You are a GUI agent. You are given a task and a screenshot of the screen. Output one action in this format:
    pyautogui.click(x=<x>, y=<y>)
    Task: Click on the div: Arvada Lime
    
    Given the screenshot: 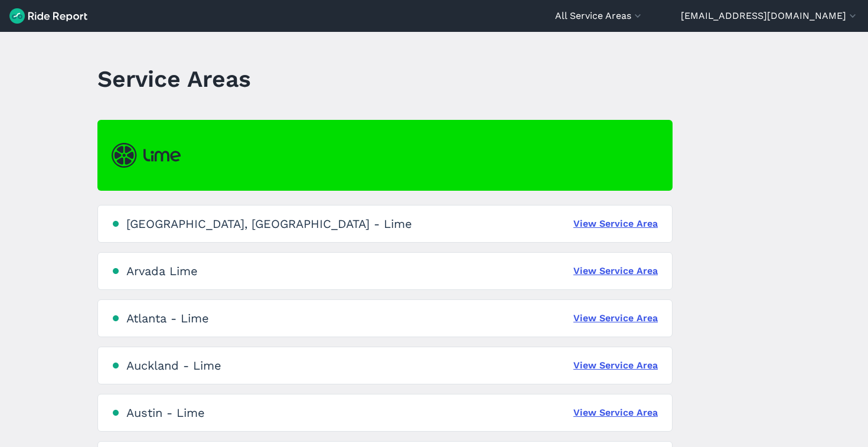 What is the action you would take?
    pyautogui.click(x=162, y=271)
    